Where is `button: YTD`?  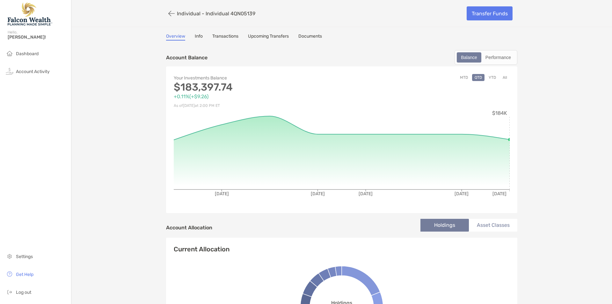
button: YTD is located at coordinates (492, 77).